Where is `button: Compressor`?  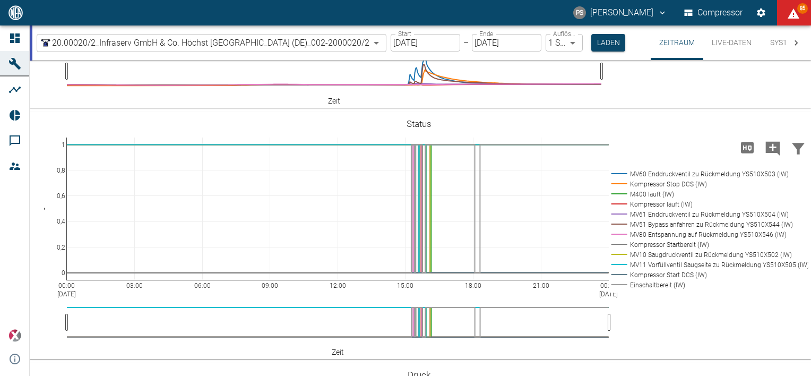 button: Compressor is located at coordinates (713, 13).